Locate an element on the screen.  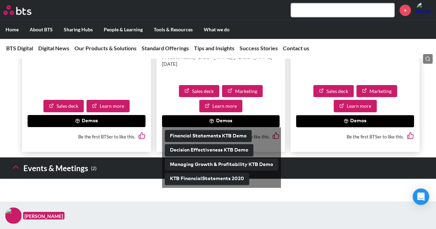
button: Financial Statements KTB Demo is located at coordinates (208, 136).